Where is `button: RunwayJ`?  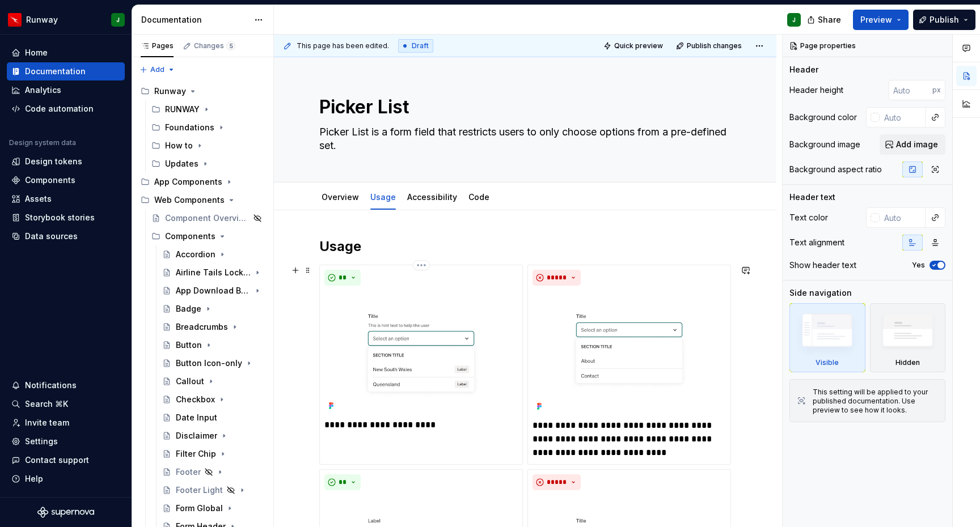
button: RunwayJ is located at coordinates (66, 20).